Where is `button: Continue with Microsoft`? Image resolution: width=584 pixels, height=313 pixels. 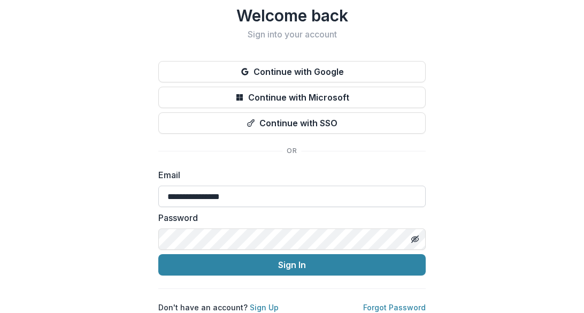
button: Continue with Microsoft is located at coordinates (292, 97).